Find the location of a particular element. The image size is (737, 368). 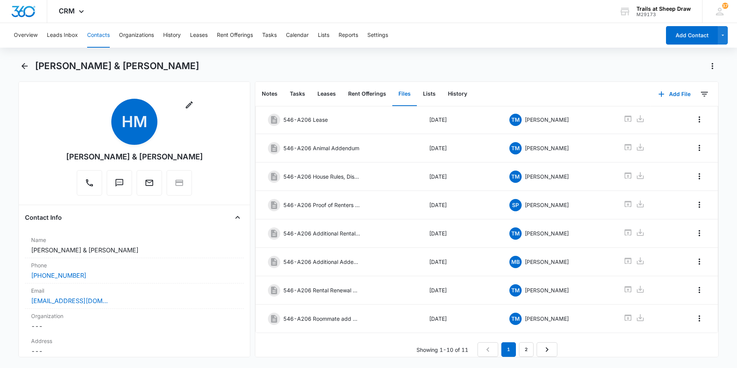

label: Name is located at coordinates (134, 240).